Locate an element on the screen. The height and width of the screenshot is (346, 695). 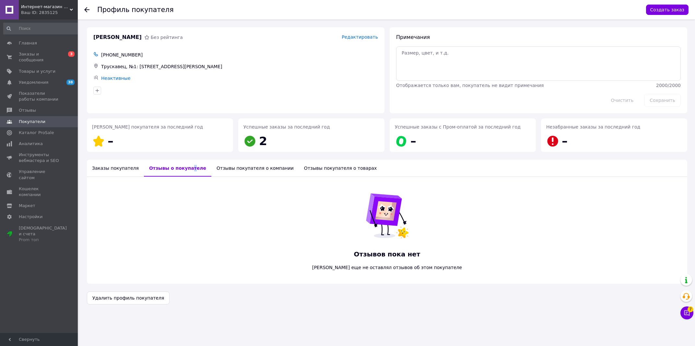
span: Инструменты вебмастера и SEO is located at coordinates (39, 158).